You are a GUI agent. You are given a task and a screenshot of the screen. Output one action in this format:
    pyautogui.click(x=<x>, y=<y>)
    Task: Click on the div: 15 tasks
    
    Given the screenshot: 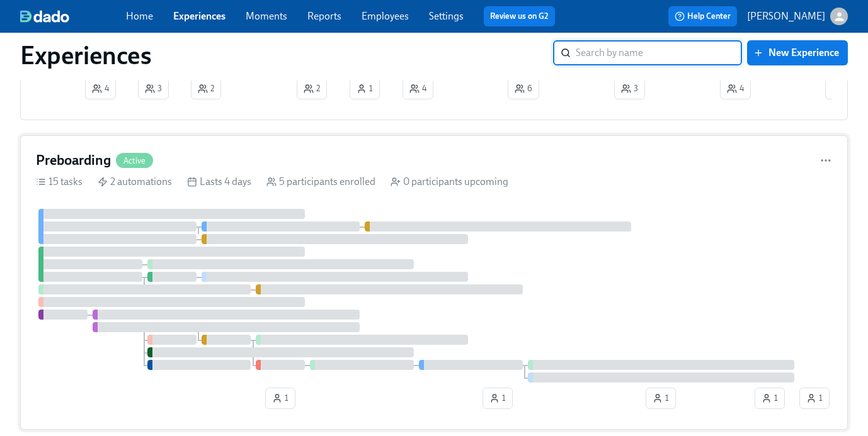 What is the action you would take?
    pyautogui.click(x=59, y=182)
    